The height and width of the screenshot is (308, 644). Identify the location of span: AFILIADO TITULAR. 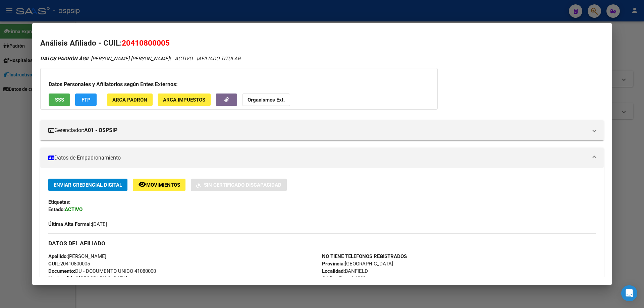
(219, 59).